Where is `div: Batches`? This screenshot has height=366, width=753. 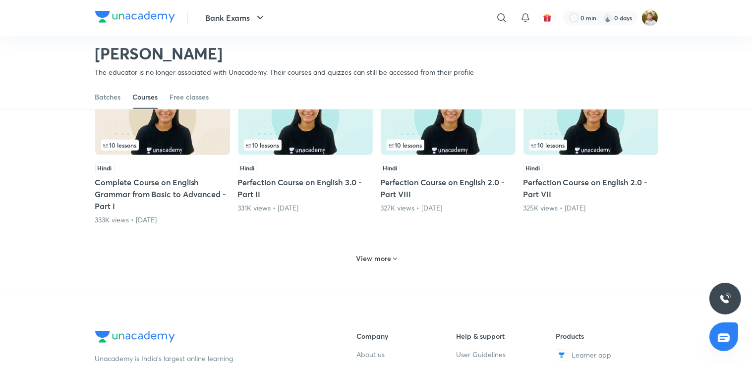
div: Batches is located at coordinates (108, 97).